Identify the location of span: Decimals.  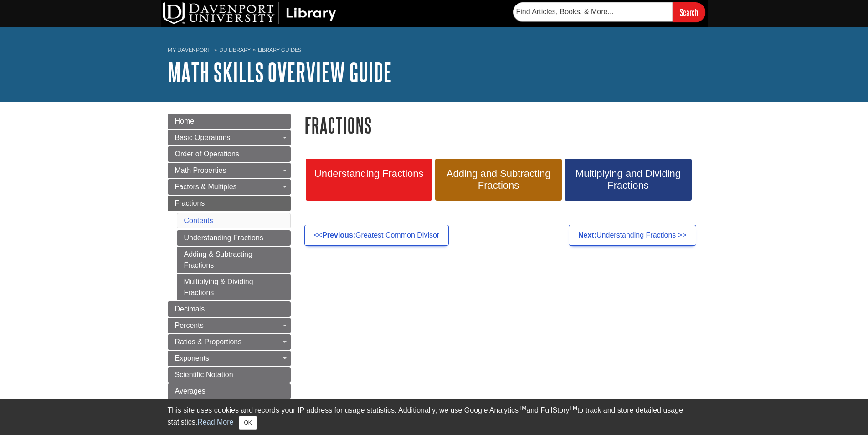
(190, 308).